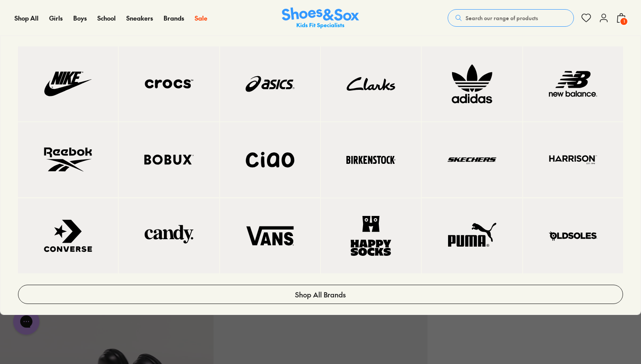 This screenshot has height=364, width=641. I want to click on button: 1, so click(621, 18).